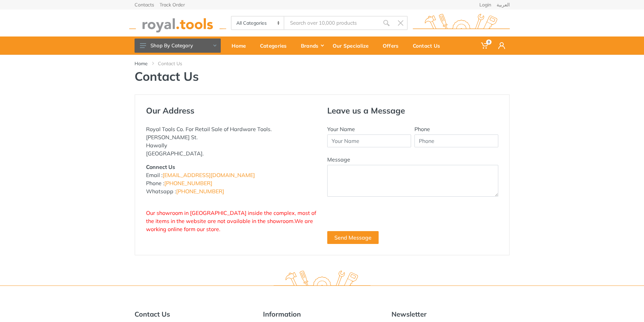 Image resolution: width=644 pixels, height=322 pixels. I want to click on h5: Contact Us, so click(194, 314).